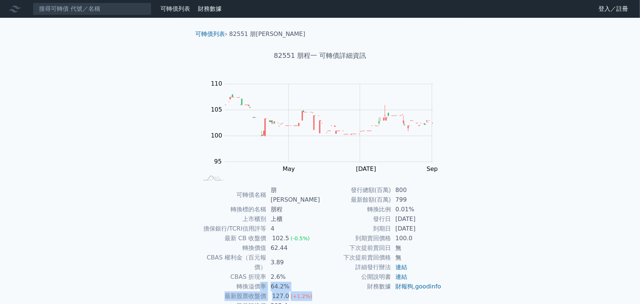  Describe the element at coordinates (232, 297) in the screenshot. I see `td: 最新股票收盤價` at that location.